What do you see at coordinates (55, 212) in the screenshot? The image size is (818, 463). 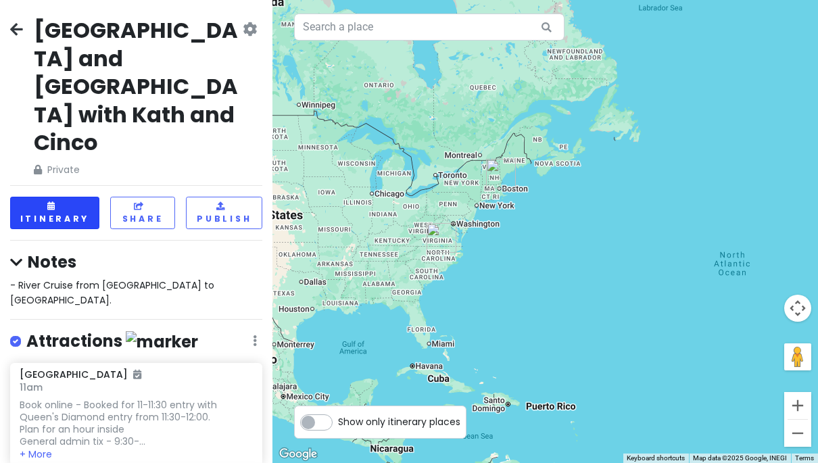 I see `button: Itinerary` at bounding box center [55, 212].